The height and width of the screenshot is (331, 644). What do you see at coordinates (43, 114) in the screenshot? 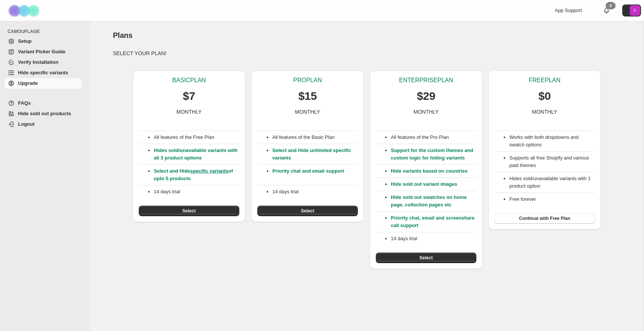
I see `a: Hide sold out products` at bounding box center [43, 114].